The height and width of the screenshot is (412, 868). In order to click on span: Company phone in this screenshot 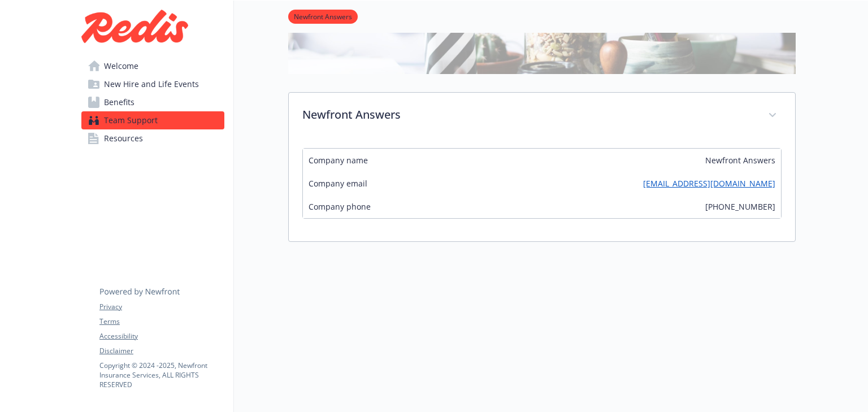, I will do `click(339, 206)`.